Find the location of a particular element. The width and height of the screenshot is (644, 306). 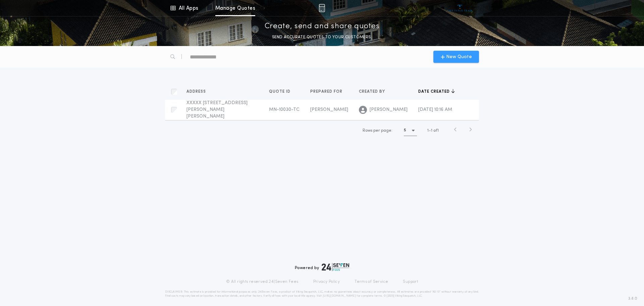

button: Quote ID is located at coordinates (282, 92).